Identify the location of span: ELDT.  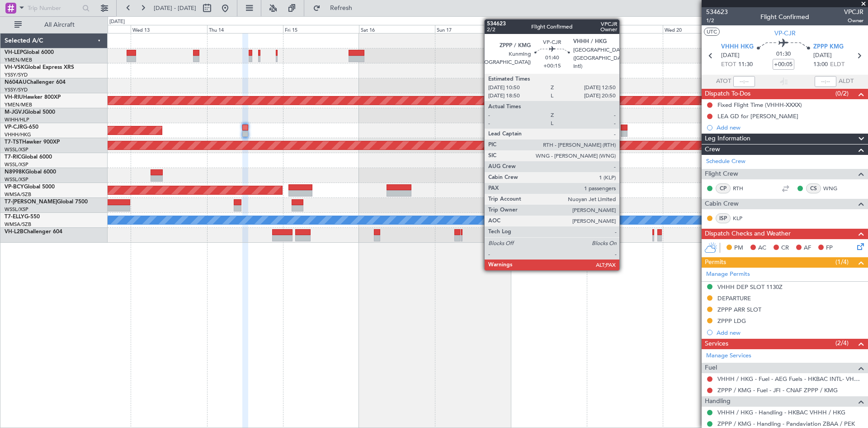
(838, 65).